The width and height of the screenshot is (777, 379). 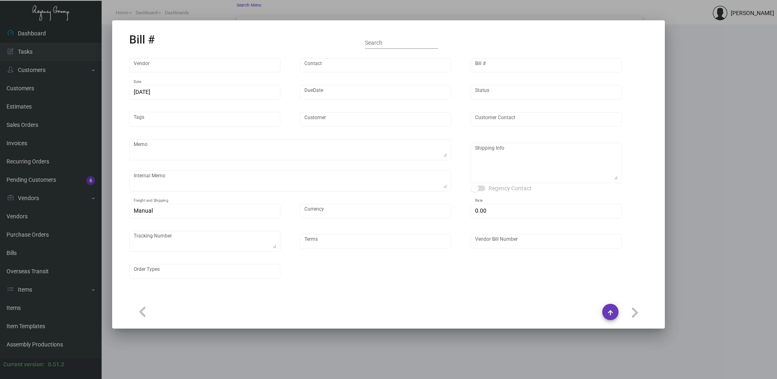 What do you see at coordinates (191, 301) in the screenshot?
I see `div: Notes` at bounding box center [191, 301].